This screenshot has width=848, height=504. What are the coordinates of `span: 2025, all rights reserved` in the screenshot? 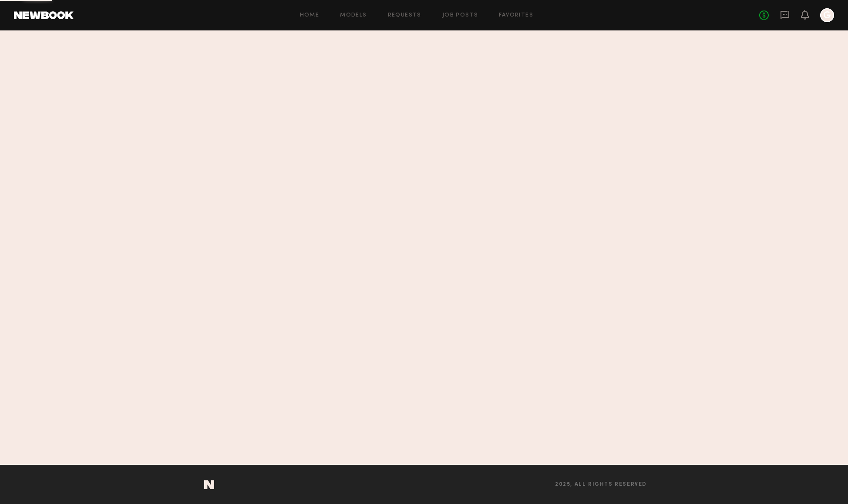 It's located at (600, 485).